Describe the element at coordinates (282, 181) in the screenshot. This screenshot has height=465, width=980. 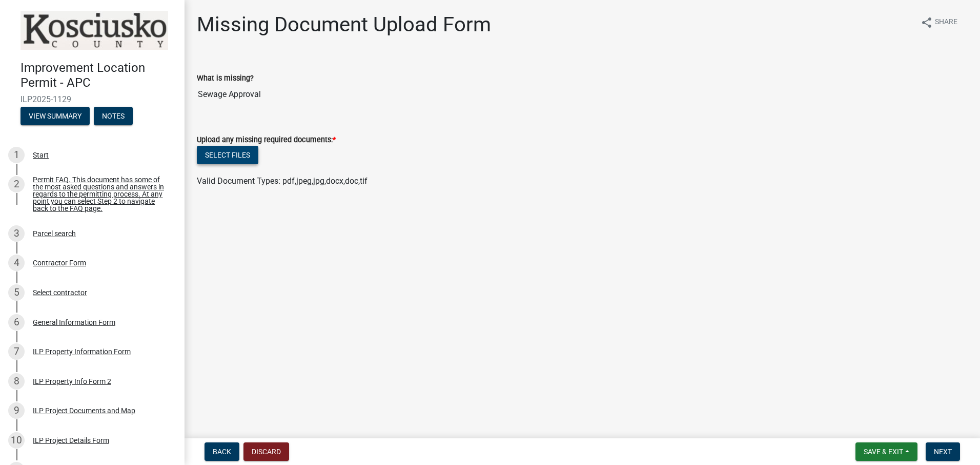
I see `span: Valid Document Types: pdf,jpeg,jpg,docx,doc,tif` at that location.